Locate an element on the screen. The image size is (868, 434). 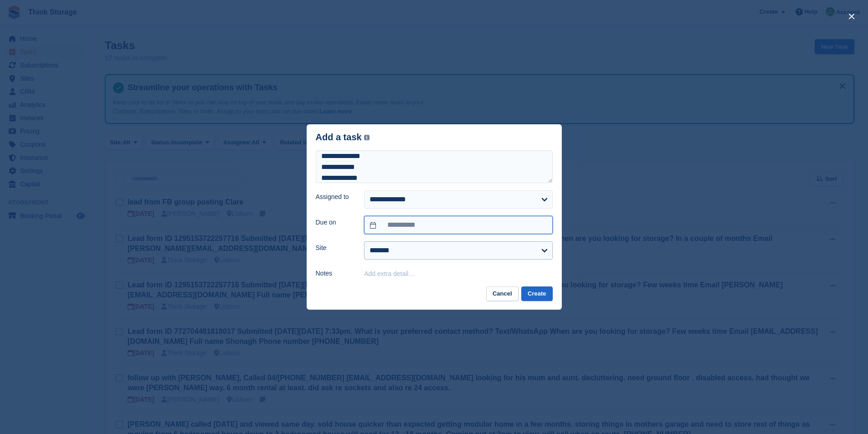
label: Site is located at coordinates (334, 248).